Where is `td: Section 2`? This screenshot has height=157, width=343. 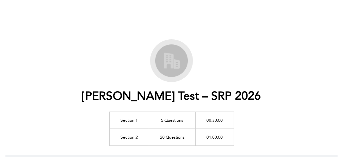
td: Section 2 is located at coordinates (129, 137).